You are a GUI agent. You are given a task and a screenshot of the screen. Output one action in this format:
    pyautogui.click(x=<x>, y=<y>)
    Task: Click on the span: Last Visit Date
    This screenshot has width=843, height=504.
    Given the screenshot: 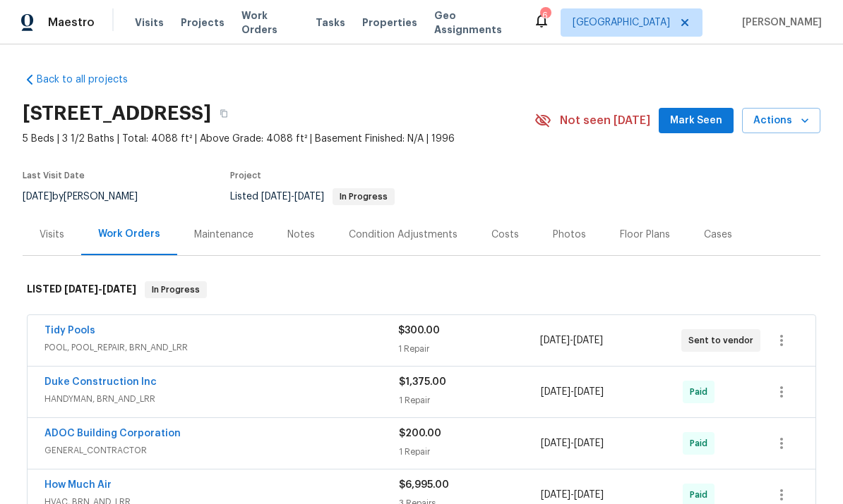 What is the action you would take?
    pyautogui.click(x=54, y=176)
    